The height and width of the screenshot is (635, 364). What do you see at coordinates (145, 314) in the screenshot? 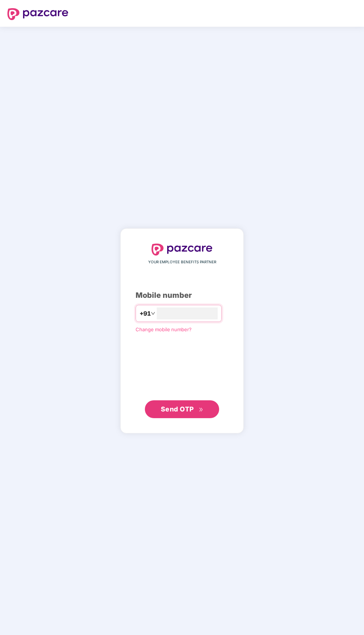
I see `span: +91` at bounding box center [145, 314].